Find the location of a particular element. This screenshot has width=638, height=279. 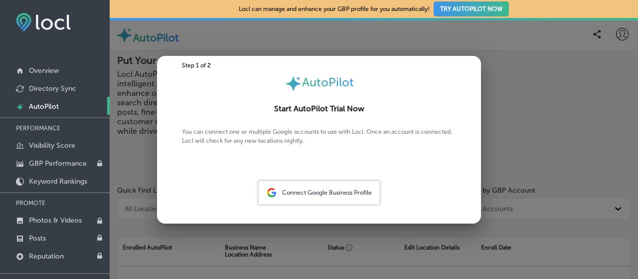

span: Connect Google Business Profile is located at coordinates (327, 192).